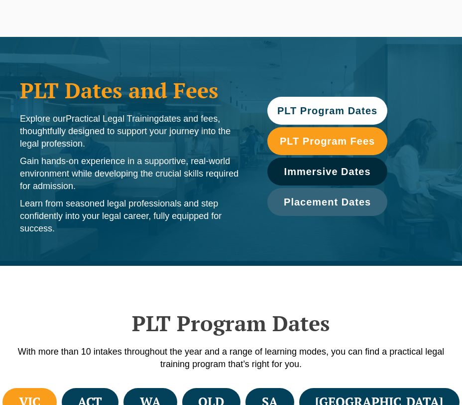 The width and height of the screenshot is (462, 405). Describe the element at coordinates (328, 171) in the screenshot. I see `span: Immersive Dates` at that location.